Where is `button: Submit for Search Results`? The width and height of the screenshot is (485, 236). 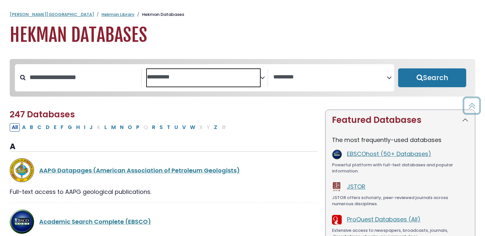 button: Submit for Search Results is located at coordinates (432, 78).